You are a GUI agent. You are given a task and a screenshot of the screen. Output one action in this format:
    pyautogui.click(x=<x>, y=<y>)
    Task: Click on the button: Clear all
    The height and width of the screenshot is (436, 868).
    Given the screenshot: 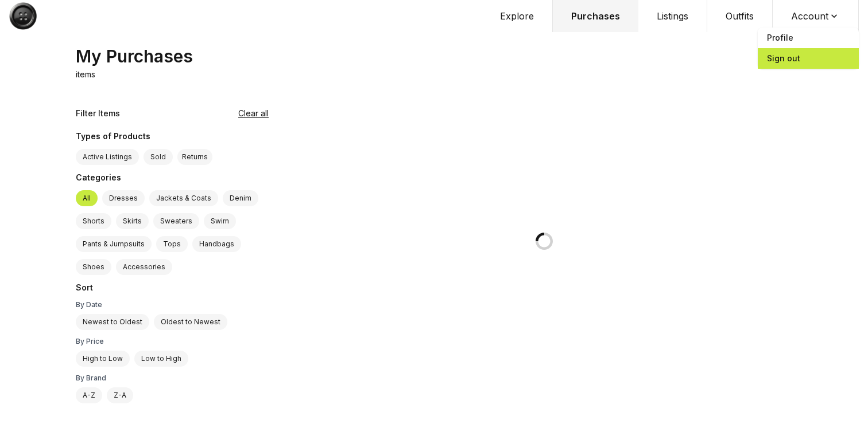 What is the action you would take?
    pyautogui.click(x=253, y=113)
    